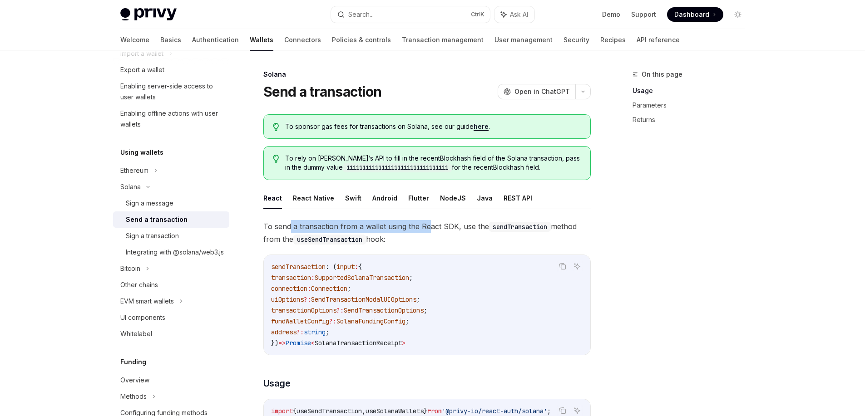 The width and height of the screenshot is (865, 416). I want to click on div: Enabling server-side access to user wallets, so click(172, 92).